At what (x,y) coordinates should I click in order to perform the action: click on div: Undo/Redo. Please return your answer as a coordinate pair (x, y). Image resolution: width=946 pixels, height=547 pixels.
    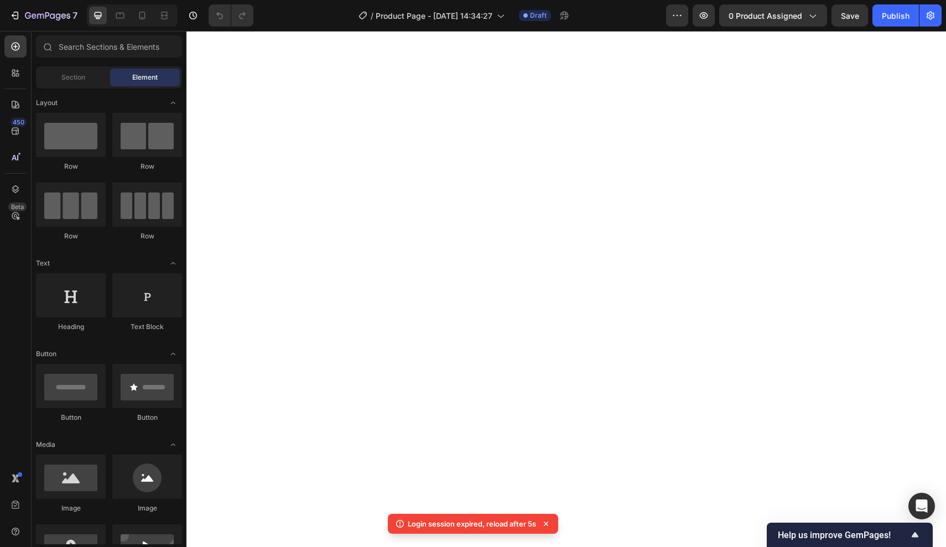
    Looking at the image, I should click on (231, 15).